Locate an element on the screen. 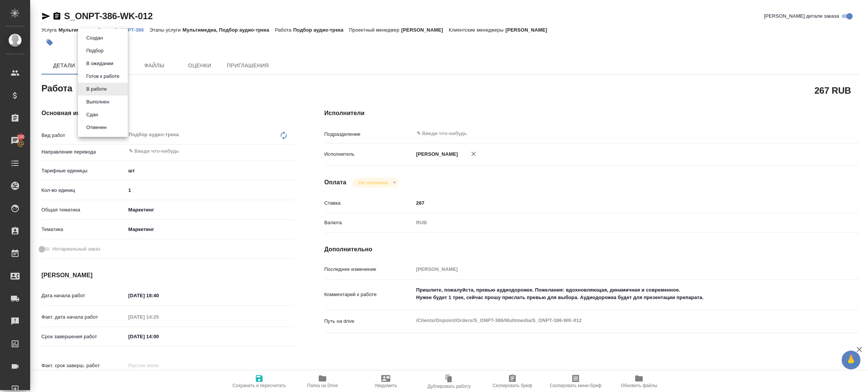 This screenshot has width=868, height=392. button: В ожидании is located at coordinates (100, 64).